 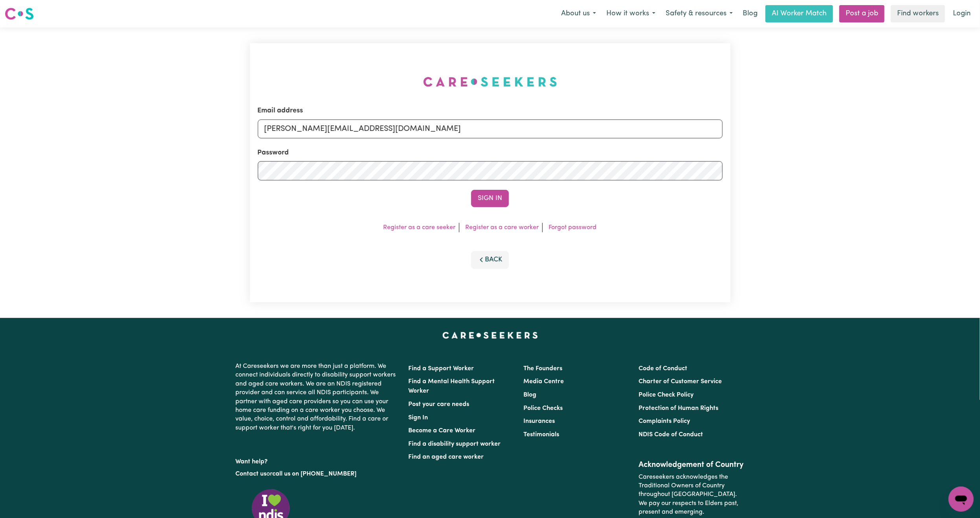 I want to click on a: Post a job, so click(x=862, y=14).